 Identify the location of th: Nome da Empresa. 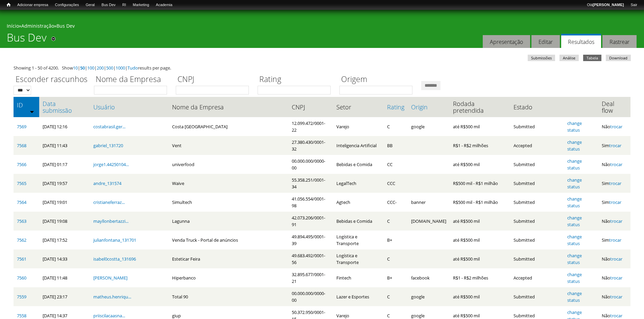
(228, 107).